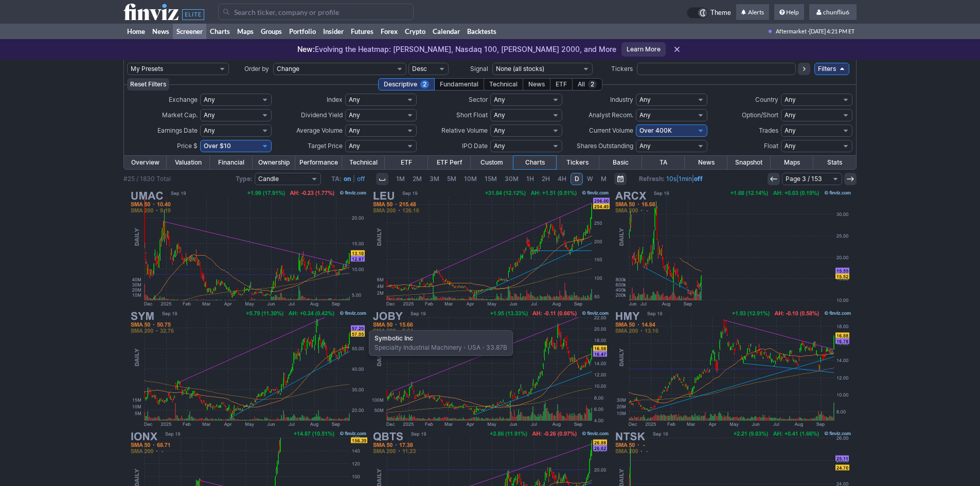 This screenshot has height=486, width=980. What do you see at coordinates (503, 84) in the screenshot?
I see `div: Technical` at bounding box center [503, 84].